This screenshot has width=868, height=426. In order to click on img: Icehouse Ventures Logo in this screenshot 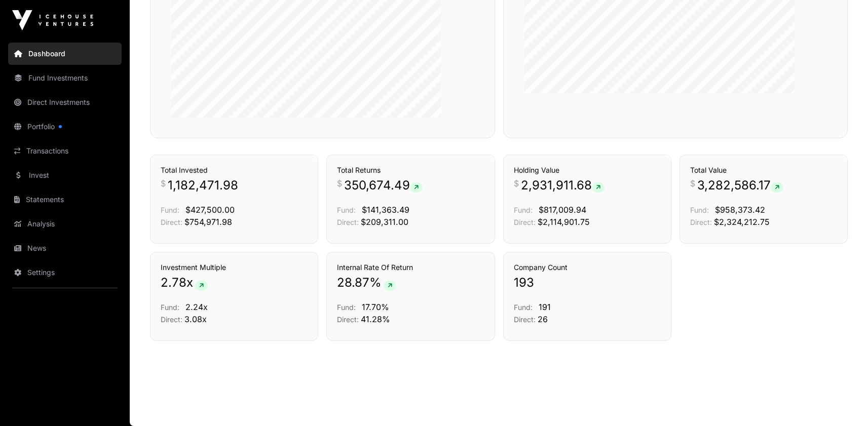, I will do `click(53, 20)`.